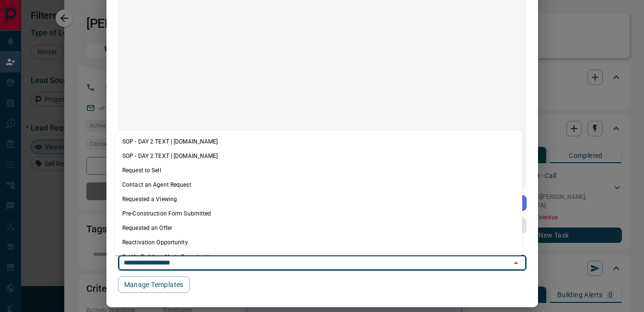 This screenshot has height=312, width=644. What do you see at coordinates (318, 257) in the screenshot?
I see `li: Set Up Building Alerts Opportunity` at bounding box center [318, 257].